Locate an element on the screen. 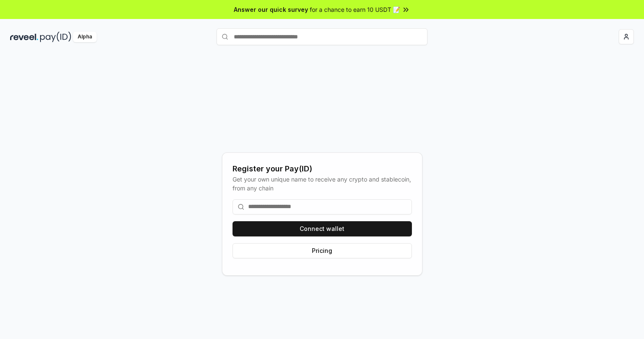 Image resolution: width=644 pixels, height=339 pixels. span: Answer our quick survey is located at coordinates (271, 9).